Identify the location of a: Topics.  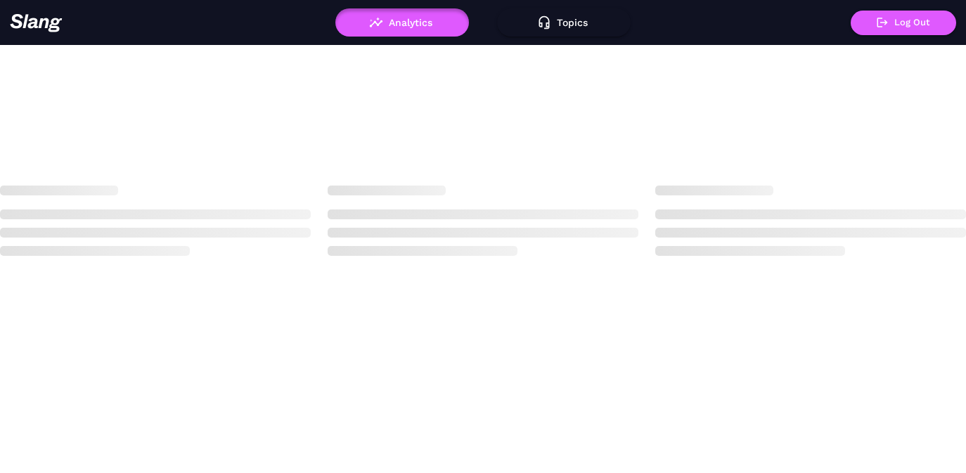
(564, 22).